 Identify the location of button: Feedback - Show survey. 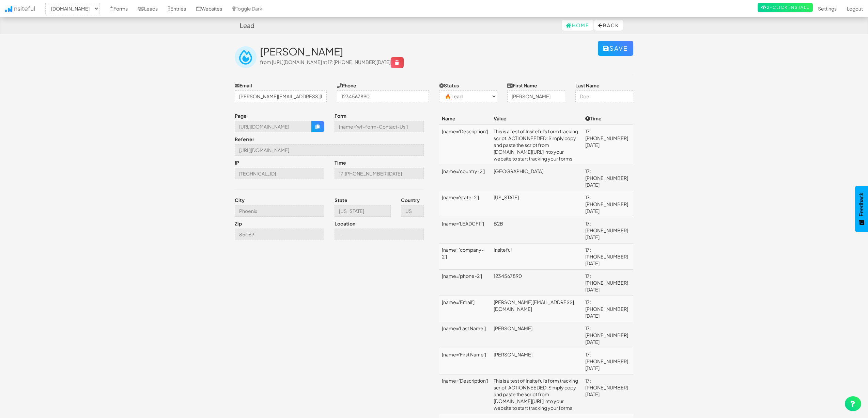
(862, 209).